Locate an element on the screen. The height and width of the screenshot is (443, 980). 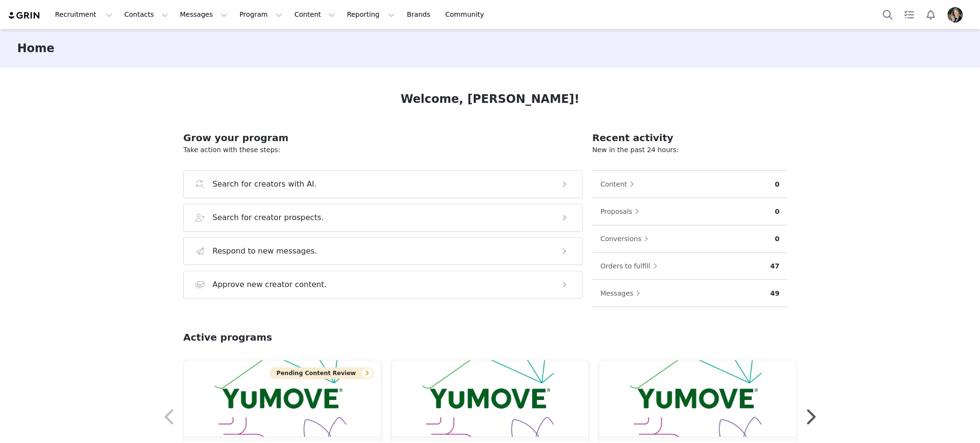
a: grin logo is located at coordinates (24, 15).